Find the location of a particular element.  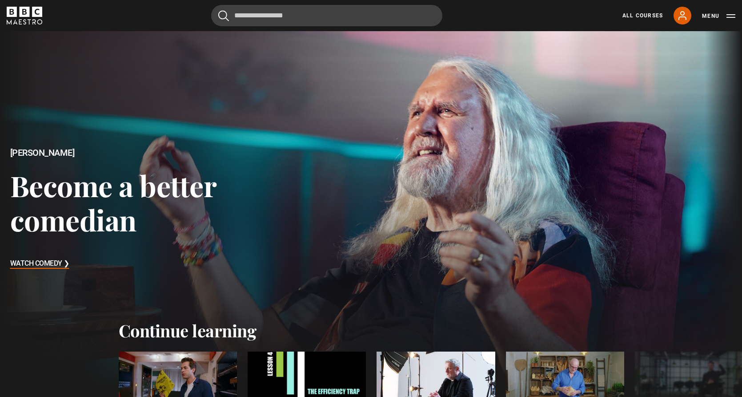

input: Search is located at coordinates (327, 16).